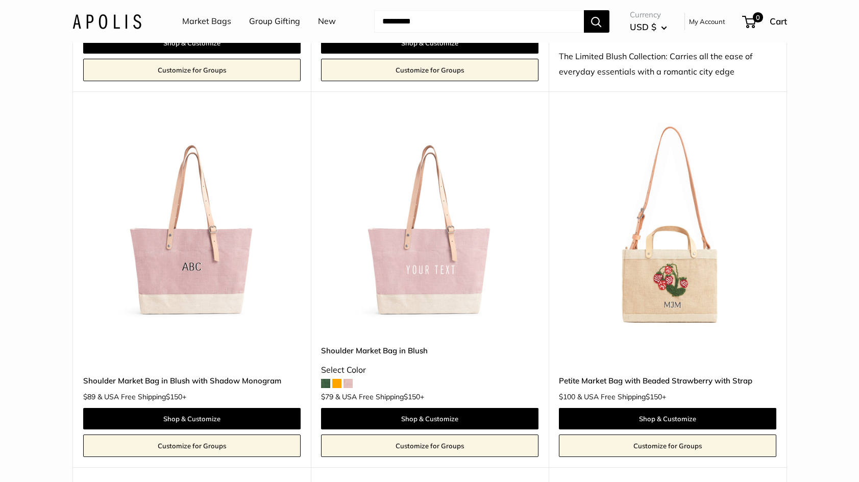 The image size is (859, 482). I want to click on span: USD $, so click(643, 27).